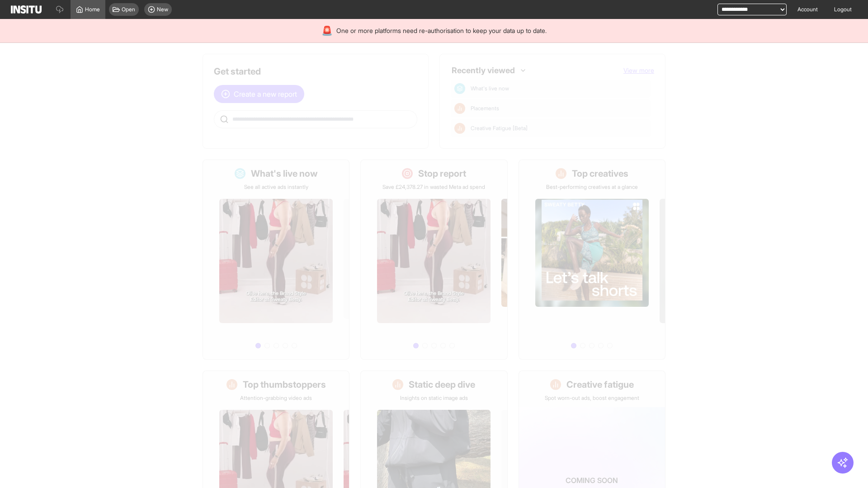  Describe the element at coordinates (92, 10) in the screenshot. I see `span: Home` at that location.